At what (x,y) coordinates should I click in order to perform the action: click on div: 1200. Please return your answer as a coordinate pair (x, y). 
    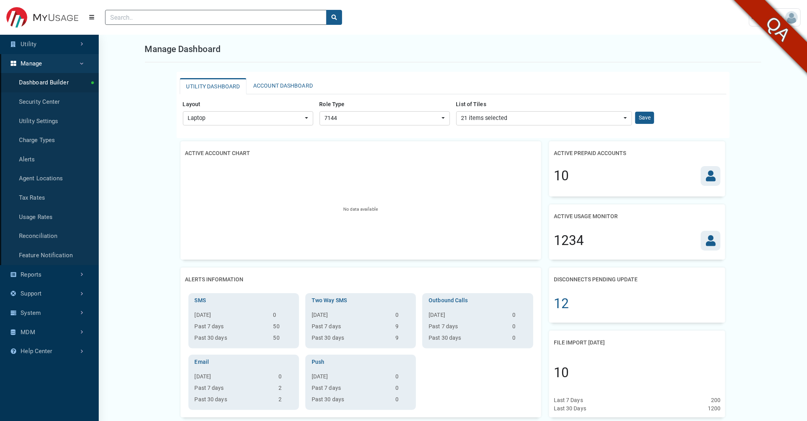
    Looking at the image, I should click on (714, 409).